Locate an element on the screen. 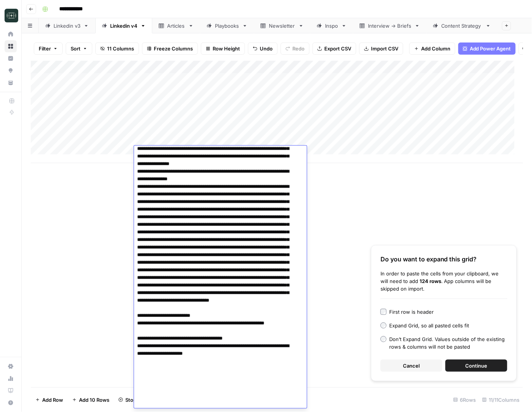 The height and width of the screenshot is (412, 532). button: Continue is located at coordinates (476, 366).